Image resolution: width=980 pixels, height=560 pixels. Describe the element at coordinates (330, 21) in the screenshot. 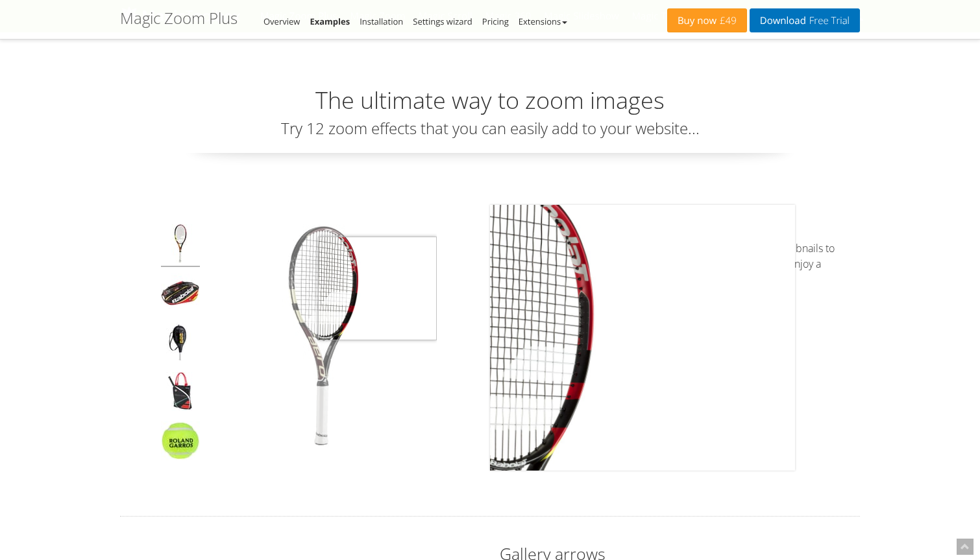

I see `a: Examples` at that location.